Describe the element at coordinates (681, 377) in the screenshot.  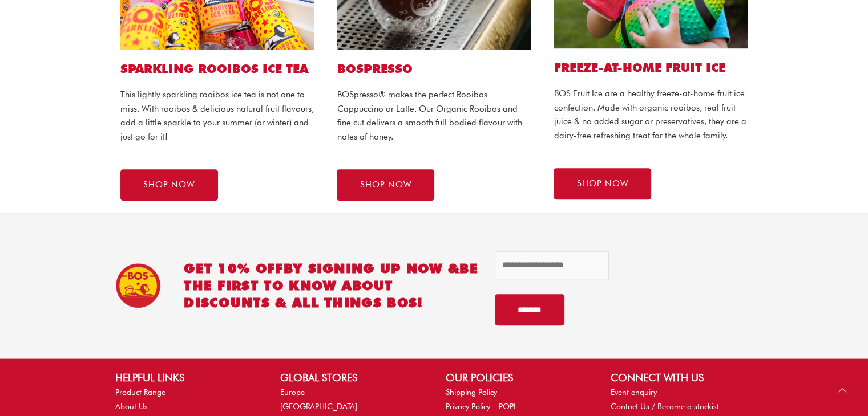
I see `h2: CONNECT WITH US` at that location.